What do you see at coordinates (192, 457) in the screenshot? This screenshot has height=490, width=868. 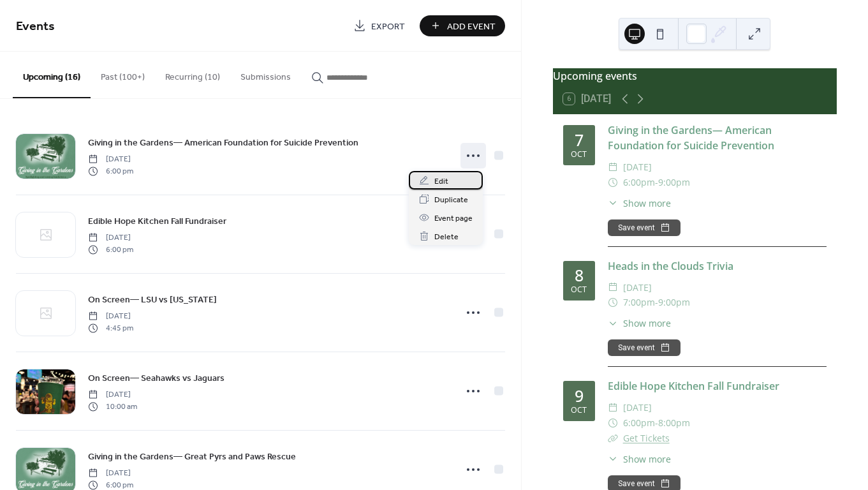 I see `span: Giving in the Gardens— Great Pyrs and Paws Rescue` at bounding box center [192, 457].